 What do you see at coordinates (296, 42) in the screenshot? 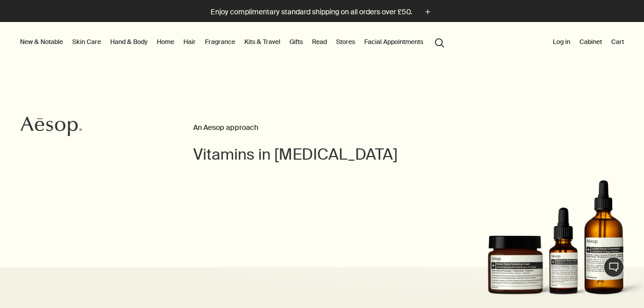
I see `a: Gifts` at bounding box center [296, 42].